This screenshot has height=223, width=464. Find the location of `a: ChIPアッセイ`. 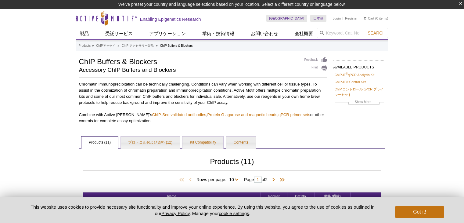

a: ChIPアッセイ is located at coordinates (106, 46).